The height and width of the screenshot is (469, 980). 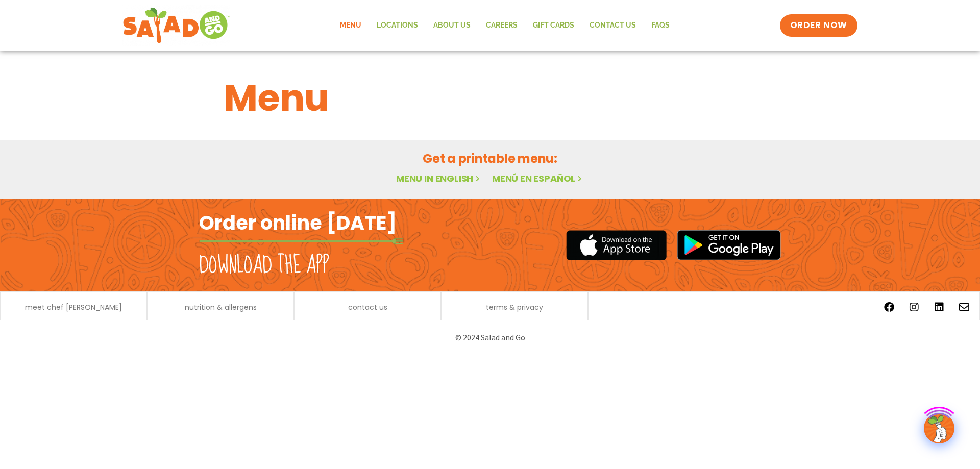 I want to click on a: GIFT CARDS, so click(x=553, y=25).